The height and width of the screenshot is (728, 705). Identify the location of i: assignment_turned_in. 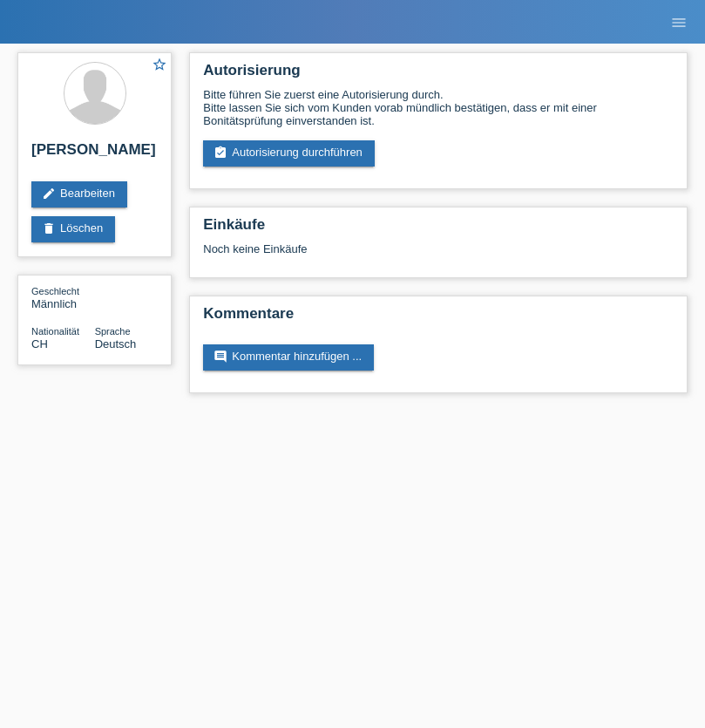
(220, 153).